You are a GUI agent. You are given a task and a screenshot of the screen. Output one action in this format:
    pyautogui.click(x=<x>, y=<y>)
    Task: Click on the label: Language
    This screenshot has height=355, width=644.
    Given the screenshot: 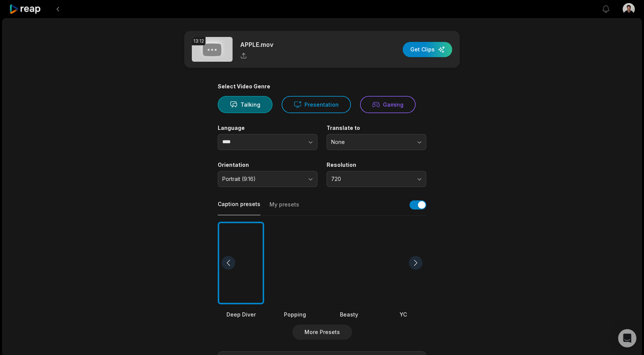 What is the action you would take?
    pyautogui.click(x=268, y=128)
    